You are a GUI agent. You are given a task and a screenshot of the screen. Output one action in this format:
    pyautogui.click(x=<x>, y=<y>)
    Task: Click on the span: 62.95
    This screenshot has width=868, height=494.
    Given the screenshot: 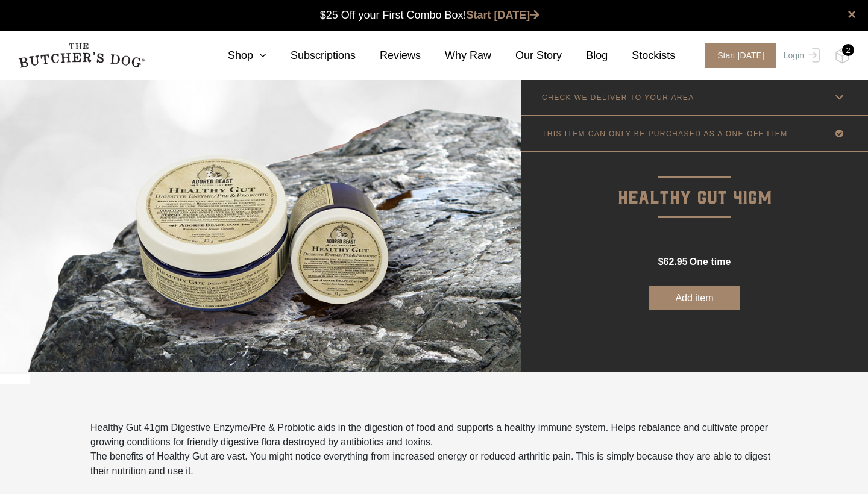 What is the action you would take?
    pyautogui.click(x=675, y=262)
    